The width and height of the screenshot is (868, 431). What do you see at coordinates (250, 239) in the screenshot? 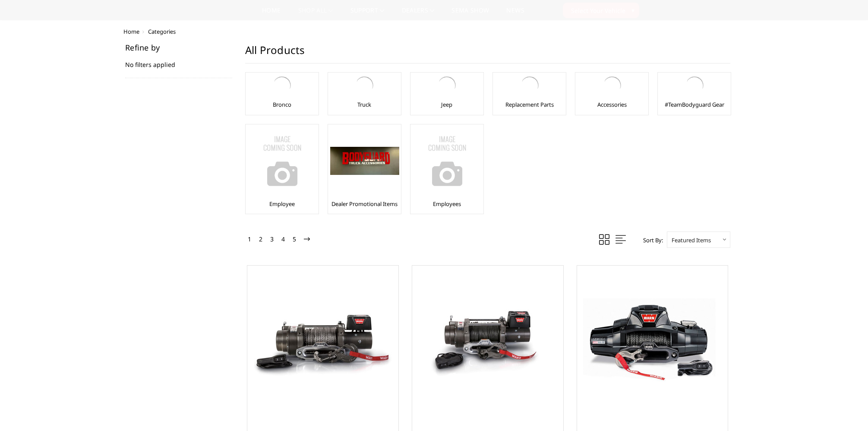
I see `a: 1` at bounding box center [250, 239].